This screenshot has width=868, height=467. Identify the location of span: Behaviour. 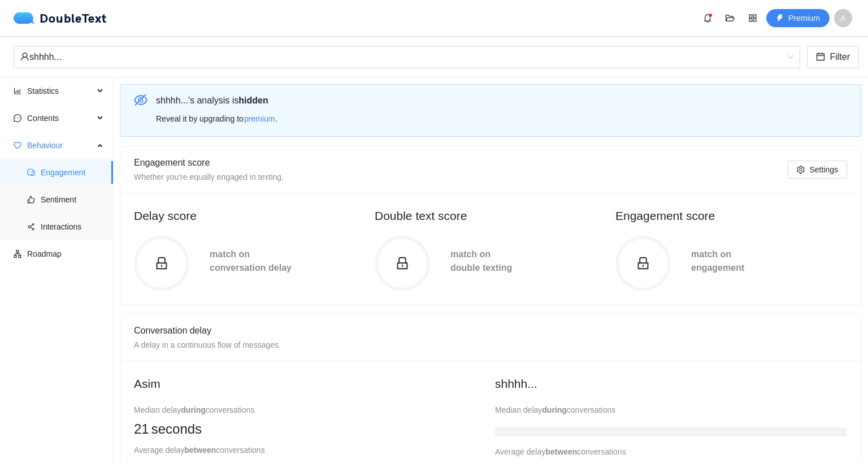
(61, 146).